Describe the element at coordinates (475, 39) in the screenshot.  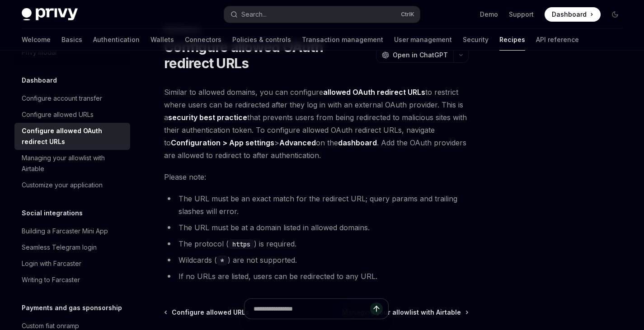
I see `a: Security` at that location.